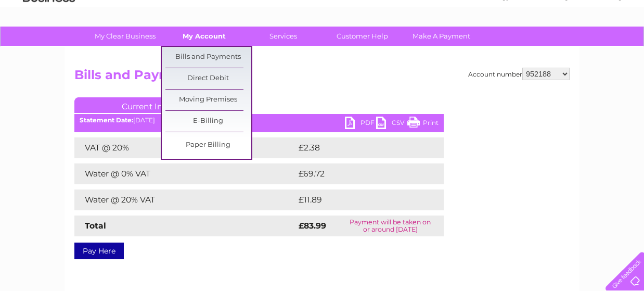 This screenshot has height=291, width=644. Describe the element at coordinates (532, 47) in the screenshot. I see `a: Telecoms` at that location.